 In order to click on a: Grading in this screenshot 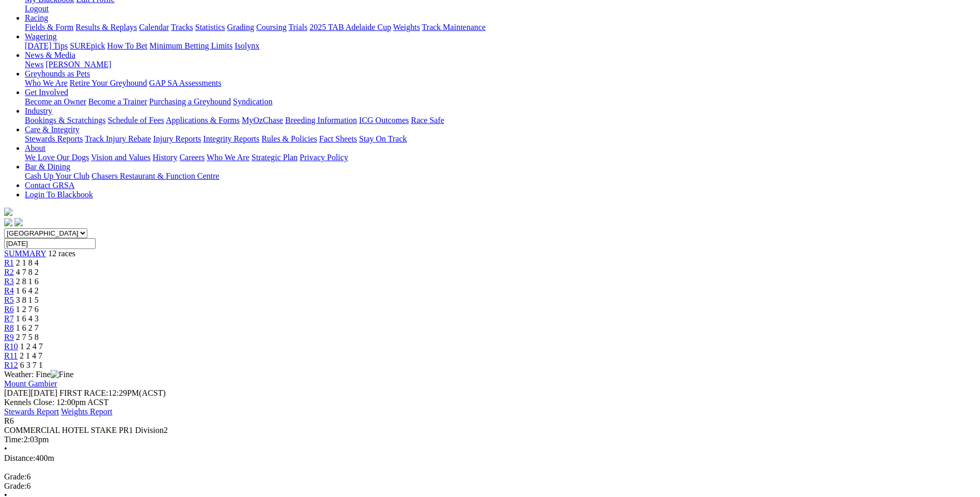, I will do `click(241, 27)`.